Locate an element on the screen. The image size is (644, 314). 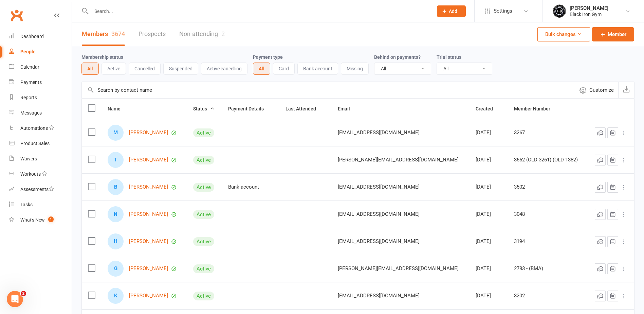
div: Gregory is located at coordinates (115, 268).